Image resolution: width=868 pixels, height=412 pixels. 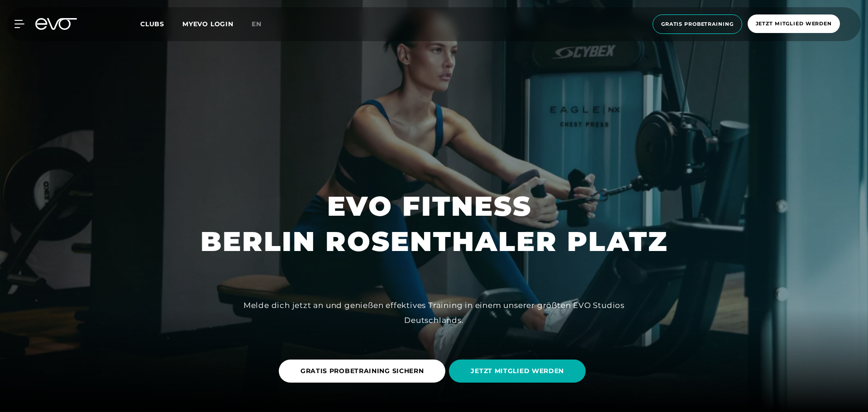 What do you see at coordinates (208, 24) in the screenshot?
I see `a: MYEVO LOGIN` at bounding box center [208, 24].